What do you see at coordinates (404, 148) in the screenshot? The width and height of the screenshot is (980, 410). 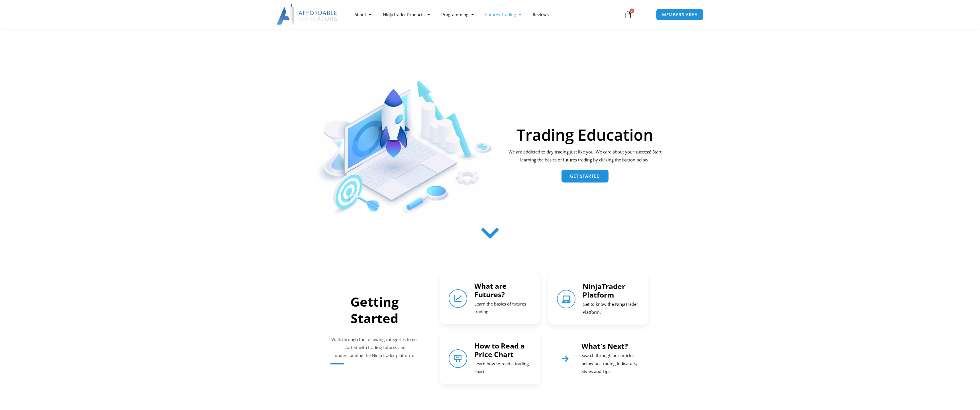 I see `img: AdobeStock 293954085 1 Converted | Affordable Indicators – NinjaTrader` at bounding box center [404, 148].